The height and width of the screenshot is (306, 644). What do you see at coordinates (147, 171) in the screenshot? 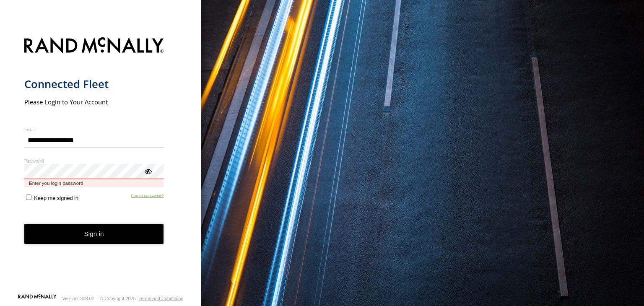
I see `div: ViewPassword` at bounding box center [147, 171].